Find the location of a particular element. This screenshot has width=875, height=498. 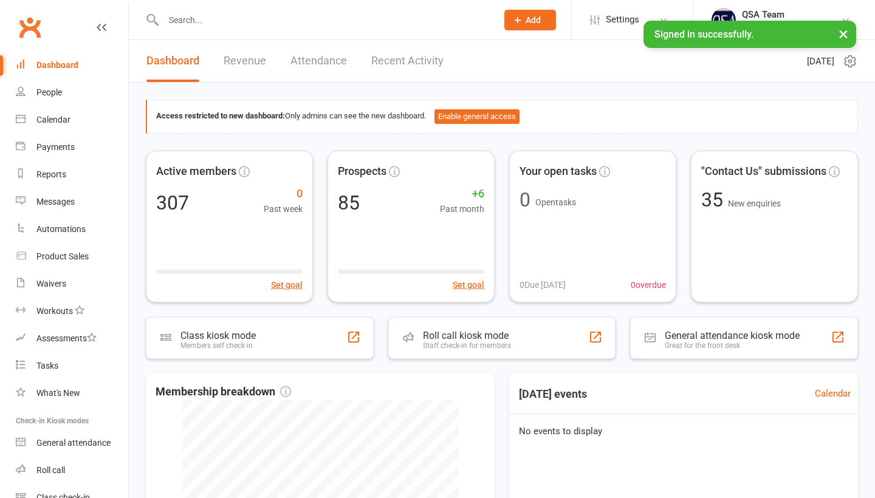

span: Signed in successfully. is located at coordinates (703, 34).